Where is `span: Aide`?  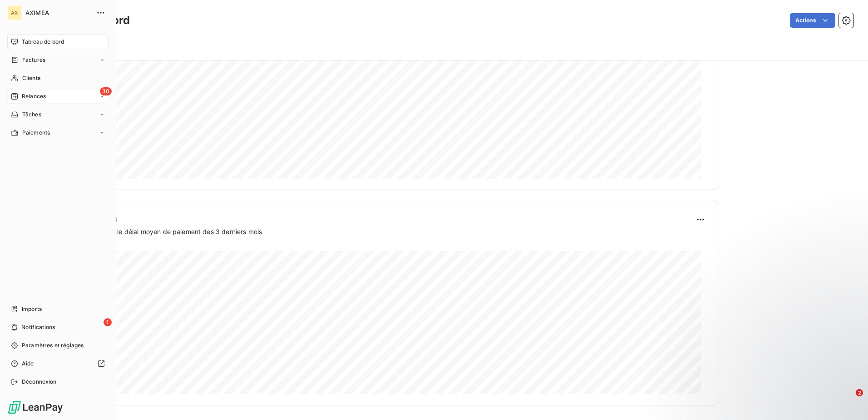 span: Aide is located at coordinates (28, 363).